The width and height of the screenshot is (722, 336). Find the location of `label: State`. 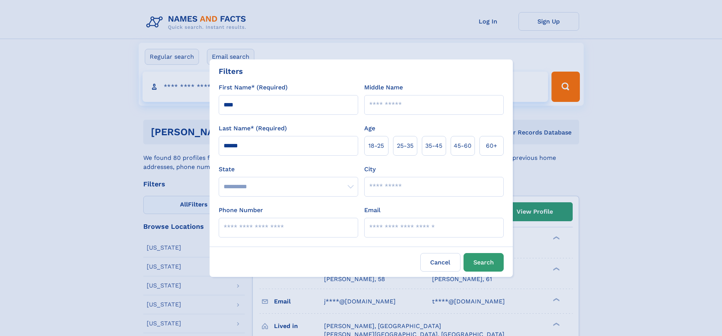

label: State is located at coordinates (288, 169).